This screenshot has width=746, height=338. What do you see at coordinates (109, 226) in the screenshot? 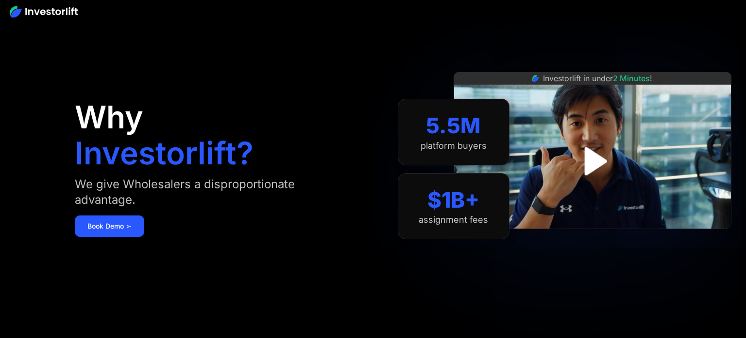
I see `a: Book Demo ➢` at bounding box center [109, 226].